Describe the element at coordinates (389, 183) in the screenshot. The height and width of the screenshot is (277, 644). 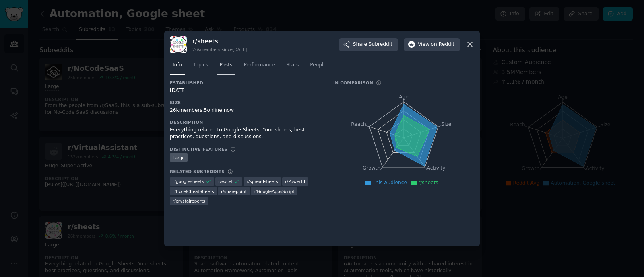
I see `span: This Audience` at that location.